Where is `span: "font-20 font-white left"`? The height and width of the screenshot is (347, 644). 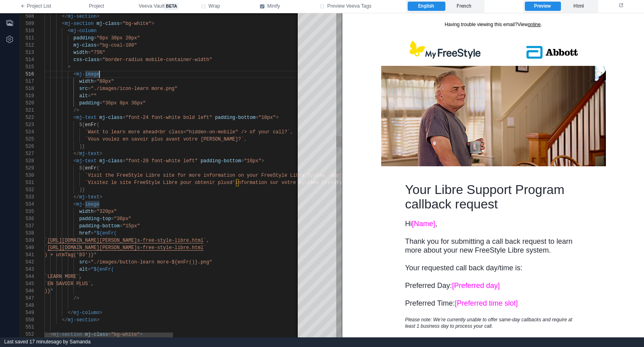 span: "font-20 font-white left" is located at coordinates (161, 161).